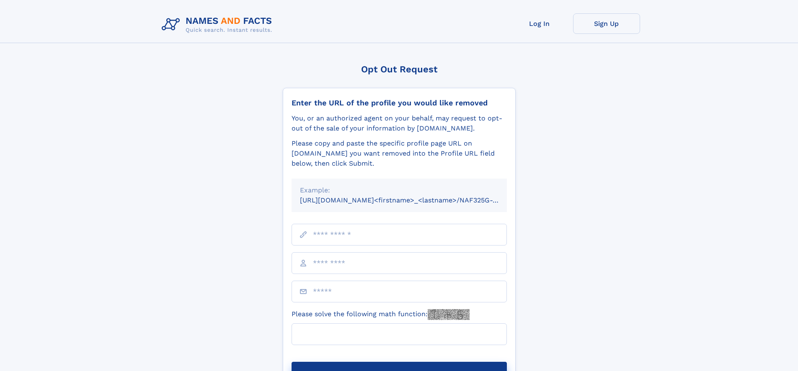 The image size is (798, 371). I want to click on label: Please solve the following math function:, so click(380, 315).